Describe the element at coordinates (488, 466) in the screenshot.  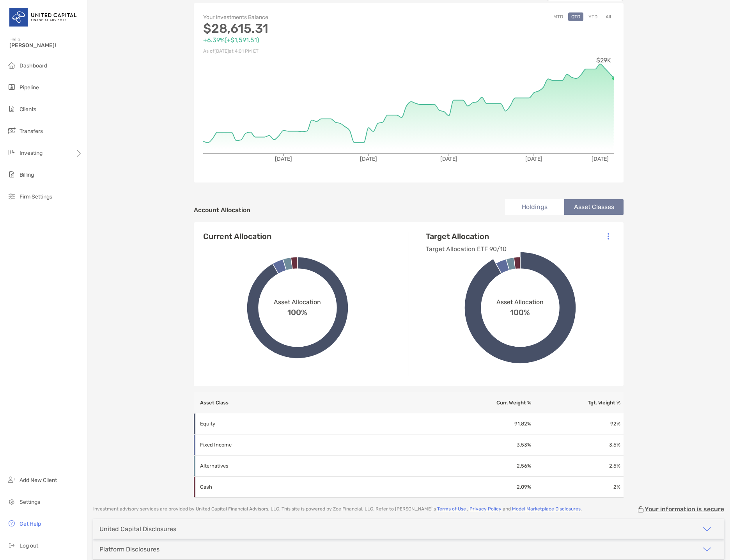
I see `td: 2.56 %` at that location.